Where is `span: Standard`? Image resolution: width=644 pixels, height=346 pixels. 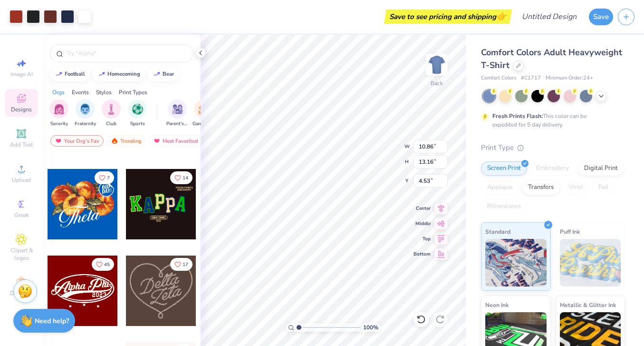 span: Standard is located at coordinates (498, 231).